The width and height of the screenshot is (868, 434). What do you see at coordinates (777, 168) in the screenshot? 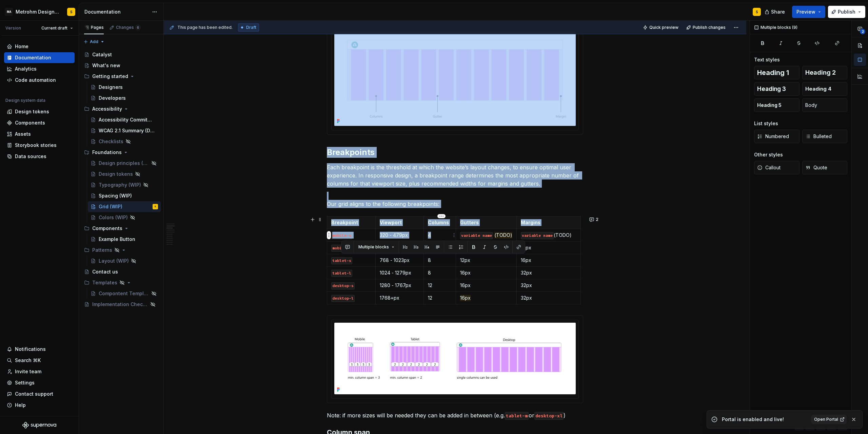
I see `button: Callout` at bounding box center [777, 168].